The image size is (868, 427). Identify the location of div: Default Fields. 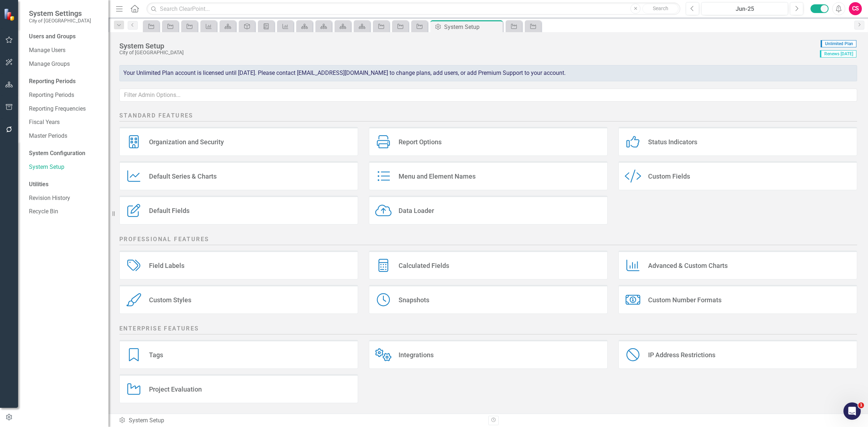
(170, 211).